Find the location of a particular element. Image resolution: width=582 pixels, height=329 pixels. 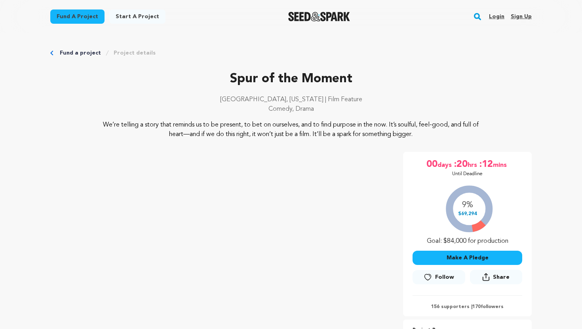

span: days is located at coordinates (445, 165).